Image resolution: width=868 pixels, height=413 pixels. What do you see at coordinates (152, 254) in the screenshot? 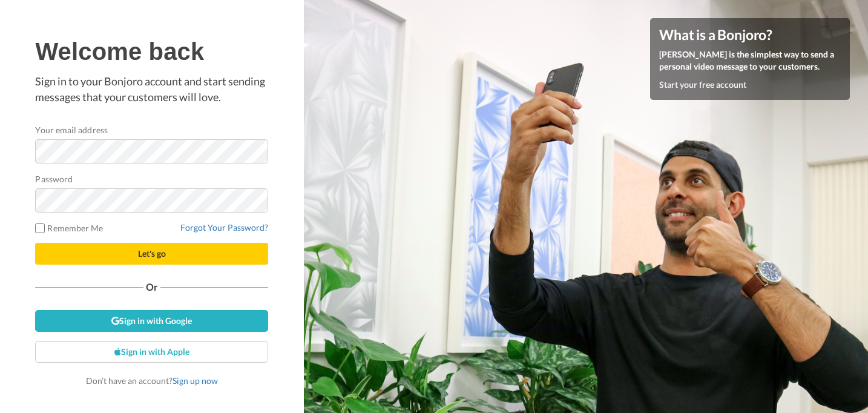
I see `button: Let's go` at bounding box center [152, 254].